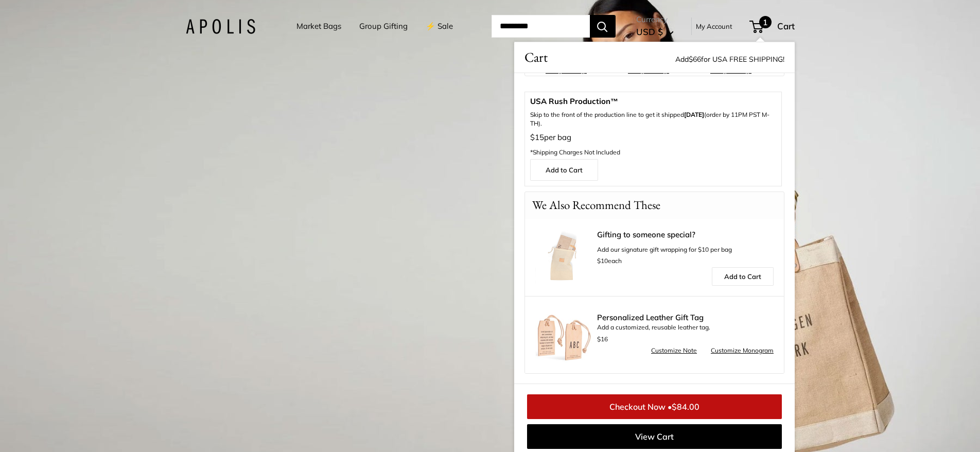 This screenshot has width=980, height=452. Describe the element at coordinates (653, 145) in the screenshot. I see `p: per bag` at that location.